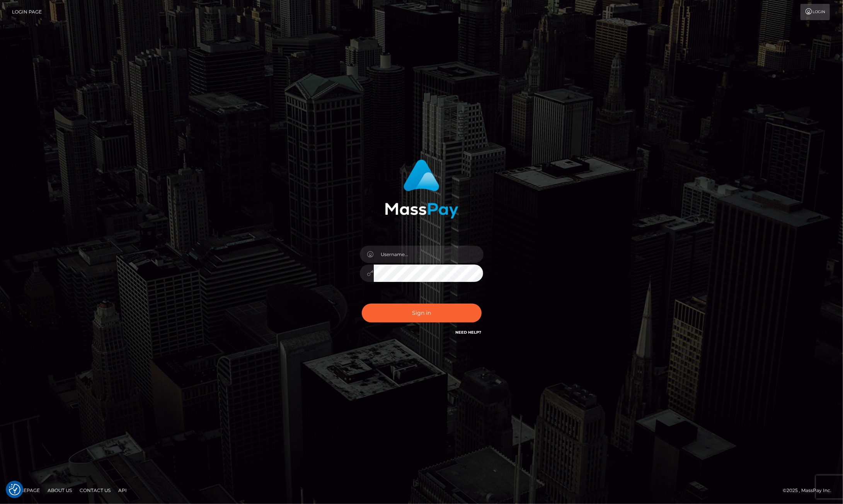  What do you see at coordinates (15, 490) in the screenshot?
I see `button: Consent Preferences` at bounding box center [15, 490].